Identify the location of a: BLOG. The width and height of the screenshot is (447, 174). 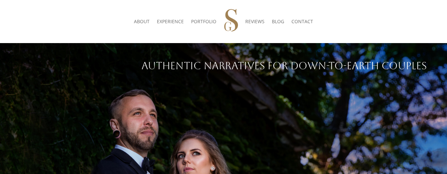
(278, 22).